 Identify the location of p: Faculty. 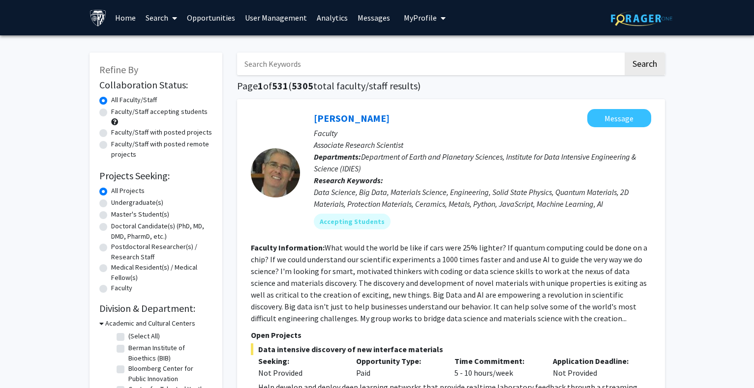
(482, 133).